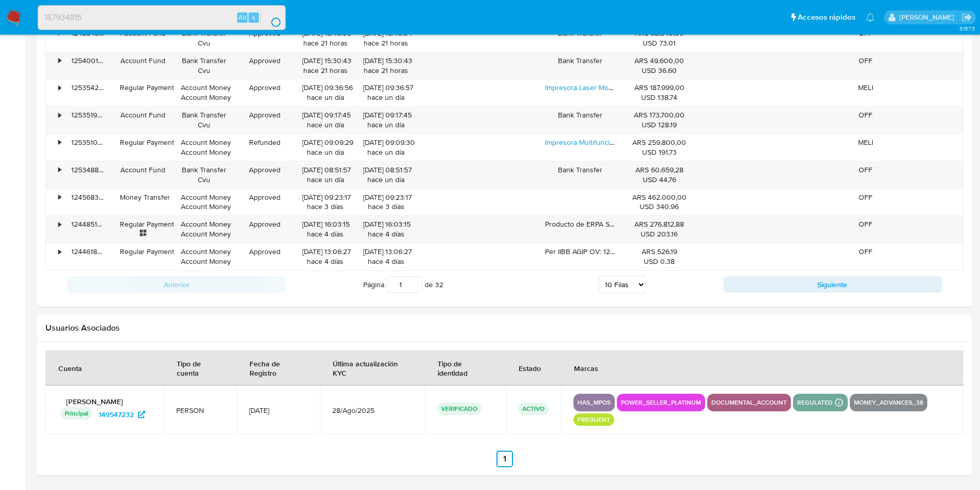  Describe the element at coordinates (254, 17) in the screenshot. I see `span: s` at that location.